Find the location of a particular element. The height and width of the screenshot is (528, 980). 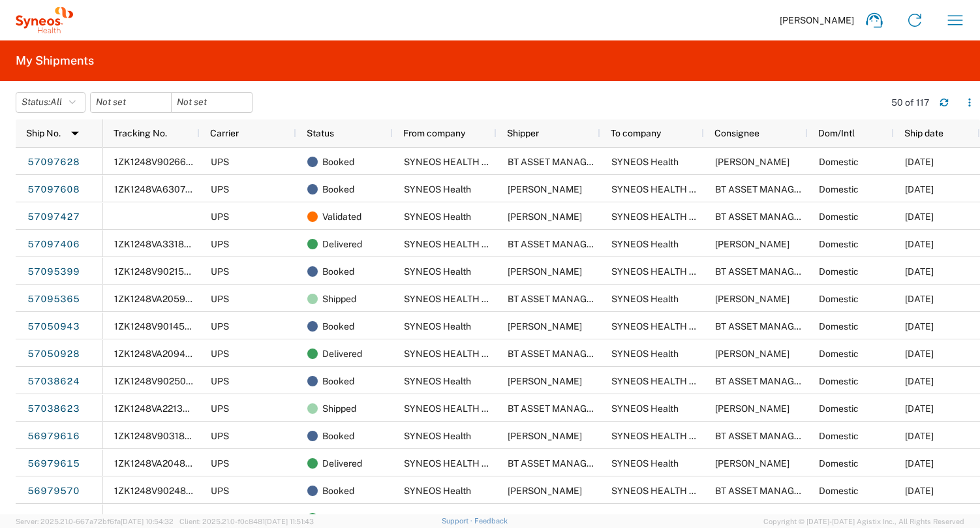

a: 57097427 is located at coordinates (53, 217).